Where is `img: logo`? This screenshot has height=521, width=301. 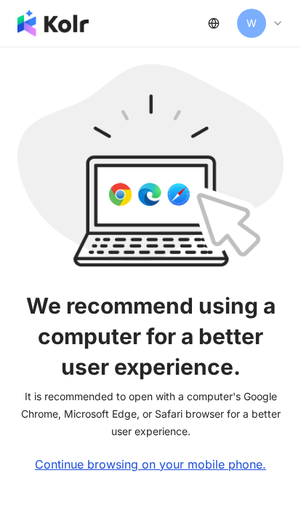
img: logo is located at coordinates (53, 23).